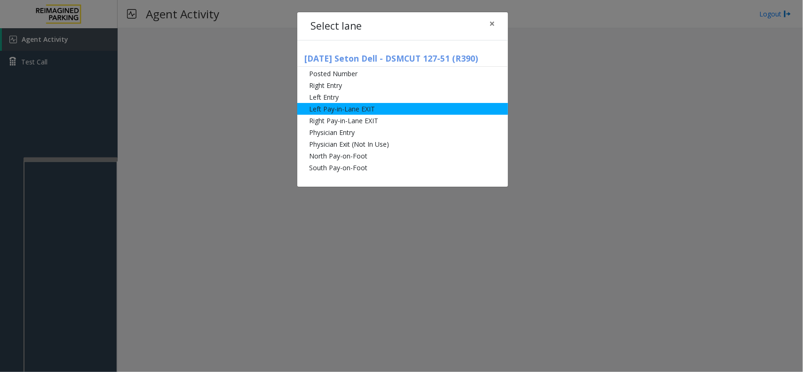 This screenshot has height=372, width=803. Describe the element at coordinates (492, 24) in the screenshot. I see `button: Close` at that location.